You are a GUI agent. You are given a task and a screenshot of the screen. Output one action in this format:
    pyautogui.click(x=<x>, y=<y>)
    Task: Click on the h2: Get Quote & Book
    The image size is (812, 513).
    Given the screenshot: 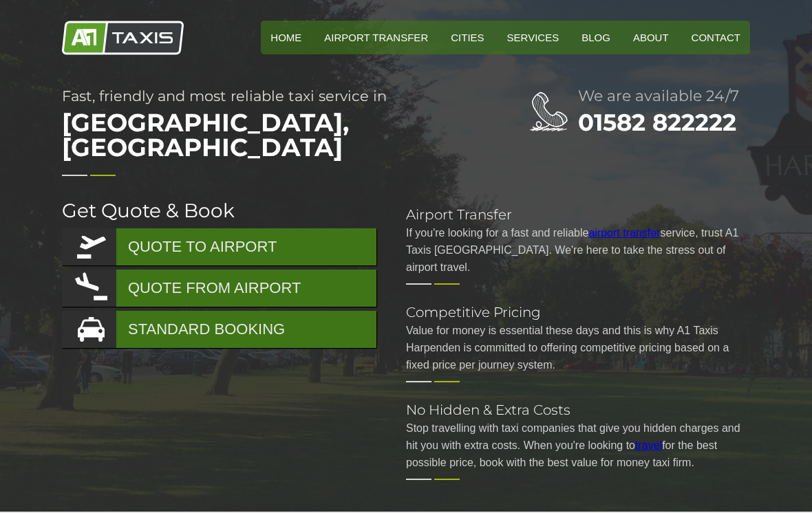 What is the action you would take?
    pyautogui.click(x=220, y=211)
    